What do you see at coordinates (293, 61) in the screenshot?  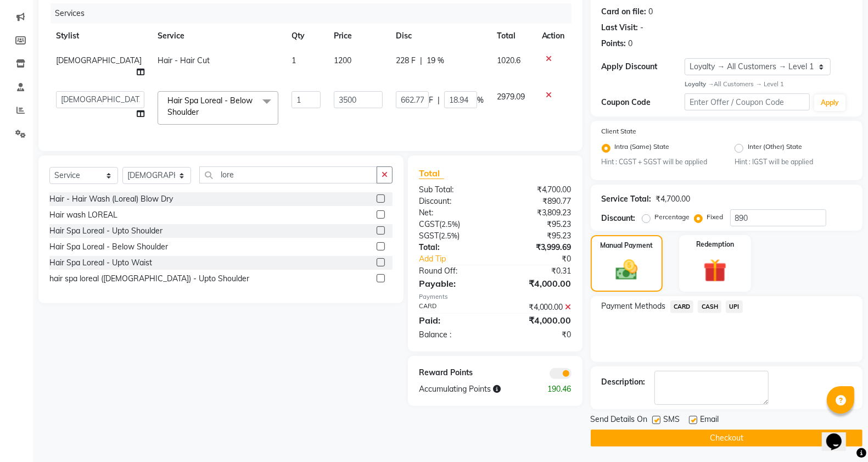 I see `span: 1` at bounding box center [293, 61].